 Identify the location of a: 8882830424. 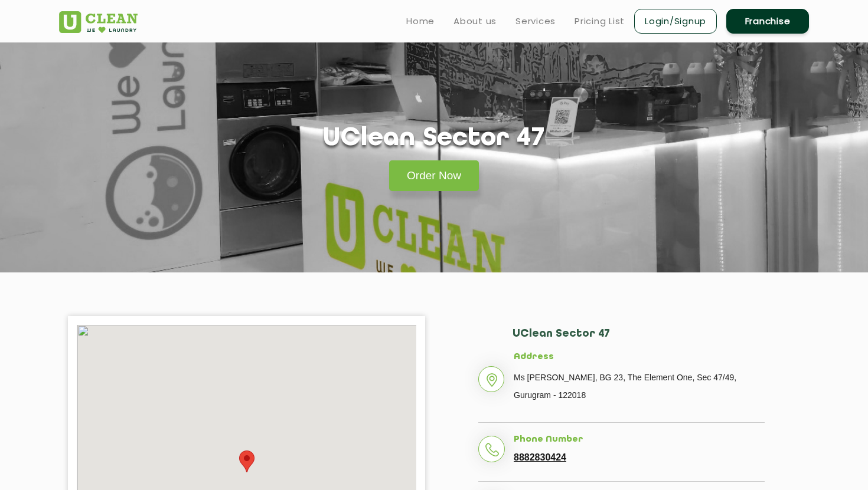
(540, 458).